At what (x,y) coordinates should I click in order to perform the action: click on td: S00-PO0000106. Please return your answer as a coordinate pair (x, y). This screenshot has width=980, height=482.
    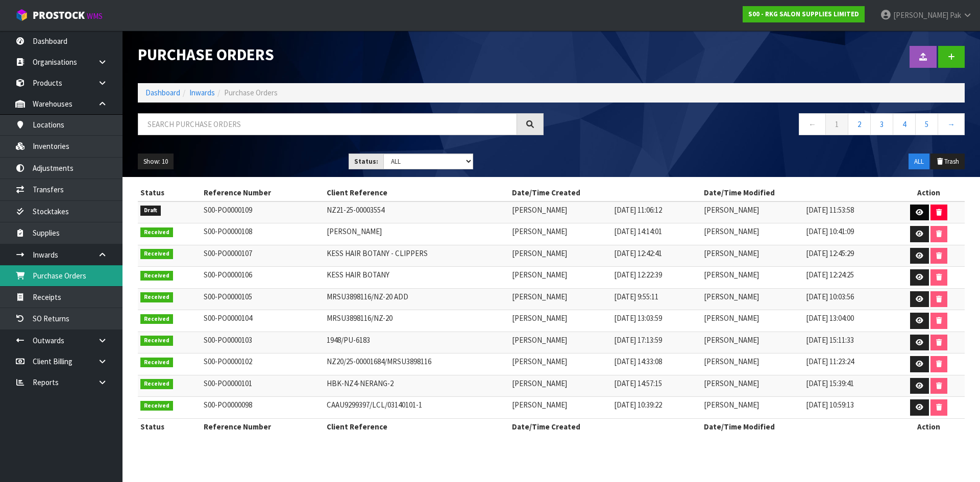
    Looking at the image, I should click on (262, 277).